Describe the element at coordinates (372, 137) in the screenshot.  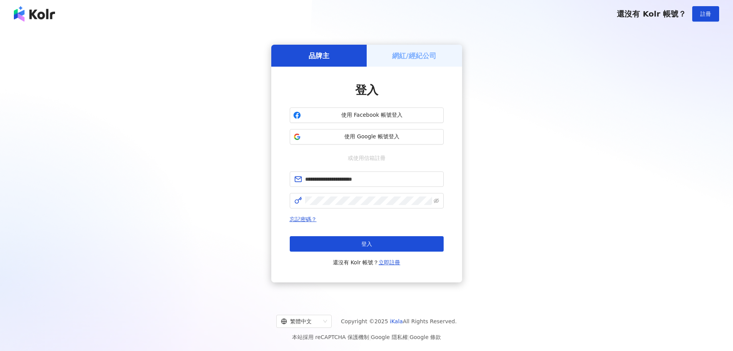
I see `span: 使用 Google 帳號登入` at that location.